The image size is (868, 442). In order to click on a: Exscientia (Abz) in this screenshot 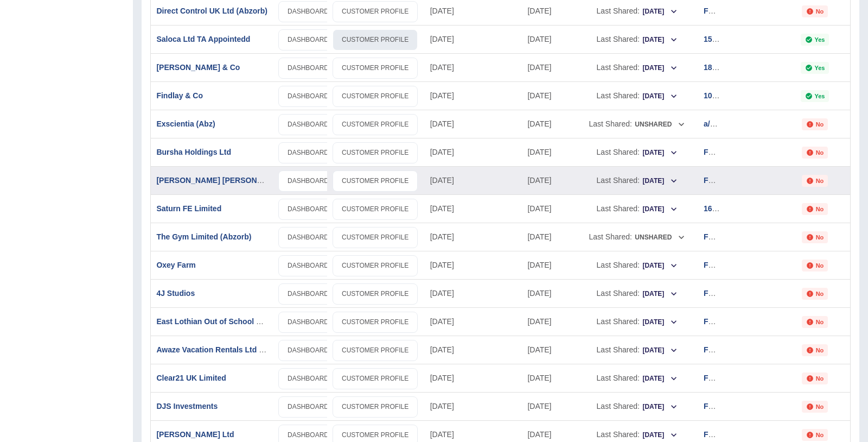, I will do `click(186, 124)`.